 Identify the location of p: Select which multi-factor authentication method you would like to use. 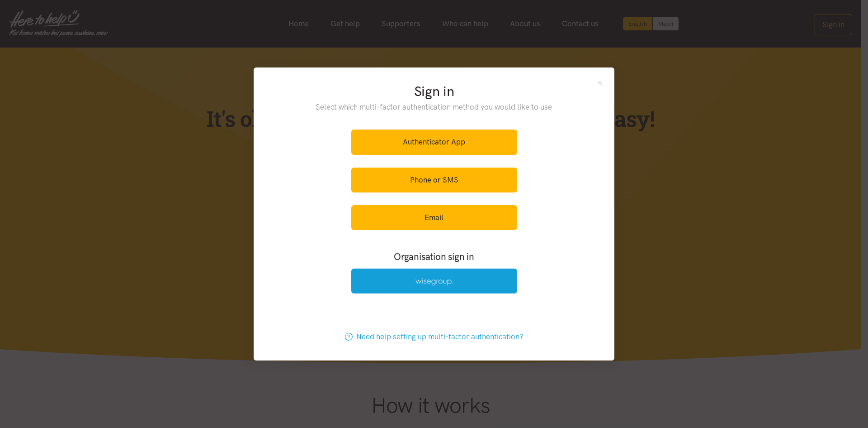
(434, 107).